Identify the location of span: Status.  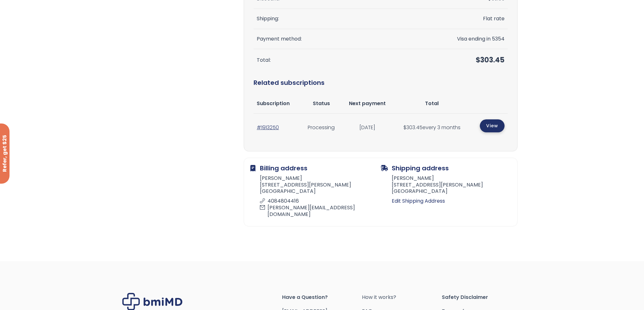
(321, 103).